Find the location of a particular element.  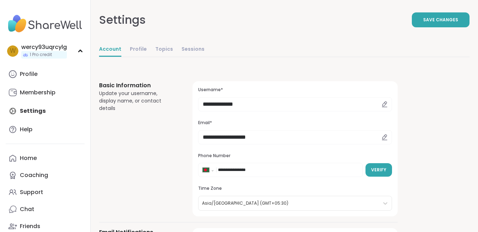

span: 1 Pro credit is located at coordinates (41, 55).